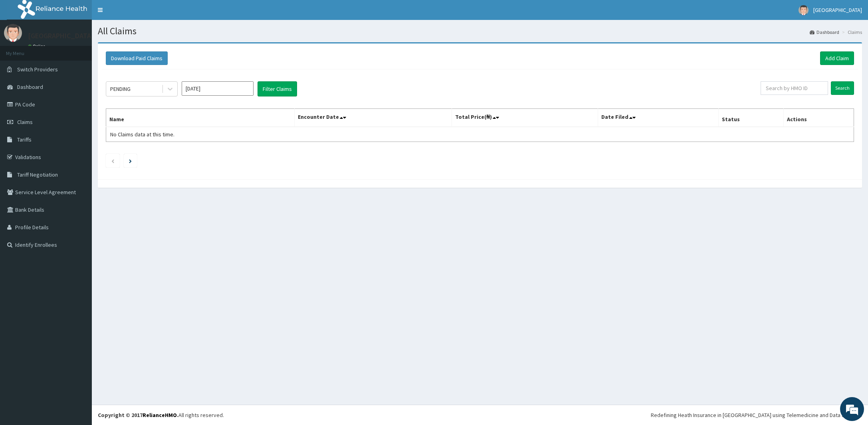  What do you see at coordinates (30, 87) in the screenshot?
I see `span: Dashboard` at bounding box center [30, 87].